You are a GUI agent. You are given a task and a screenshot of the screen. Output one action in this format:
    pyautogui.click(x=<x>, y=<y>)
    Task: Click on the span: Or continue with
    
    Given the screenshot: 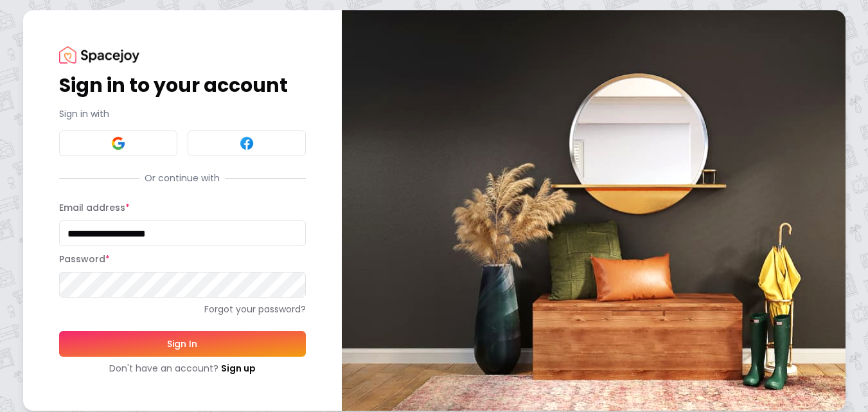 What is the action you would take?
    pyautogui.click(x=182, y=178)
    